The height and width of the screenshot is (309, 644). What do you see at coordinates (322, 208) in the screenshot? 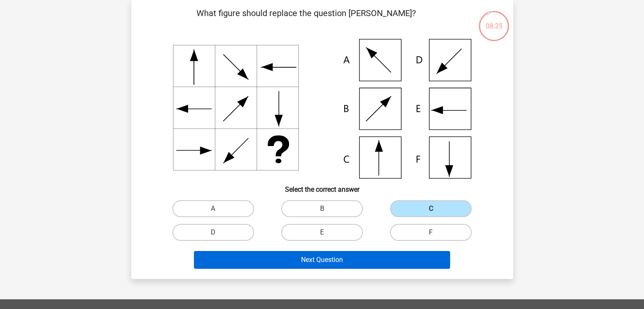
I see `label: B` at bounding box center [322, 208].